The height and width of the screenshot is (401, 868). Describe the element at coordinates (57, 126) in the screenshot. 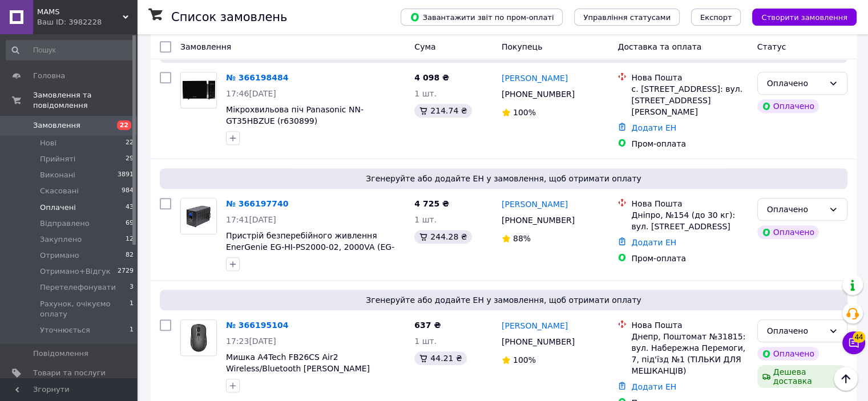

I see `span: Замовлення` at that location.